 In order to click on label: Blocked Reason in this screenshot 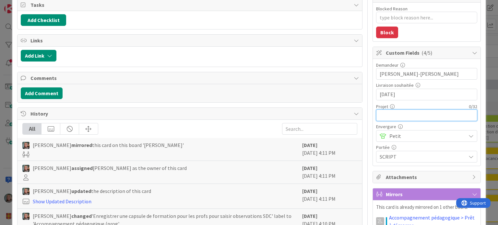, I will do `click(392, 9)`.